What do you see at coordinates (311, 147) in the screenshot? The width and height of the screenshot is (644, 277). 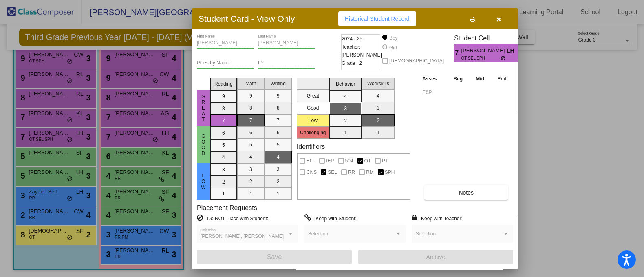 I see `label: Identifiers` at bounding box center [311, 147].